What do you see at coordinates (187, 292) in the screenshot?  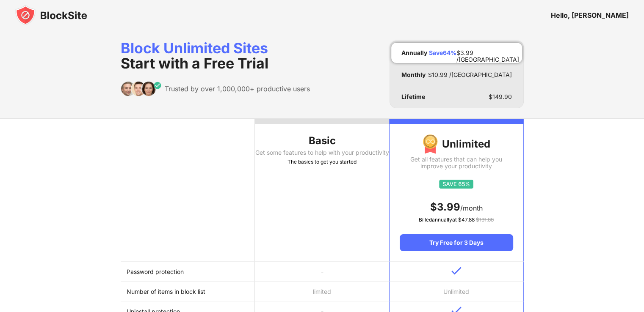 I see `td: Number of items in block list` at bounding box center [187, 292].